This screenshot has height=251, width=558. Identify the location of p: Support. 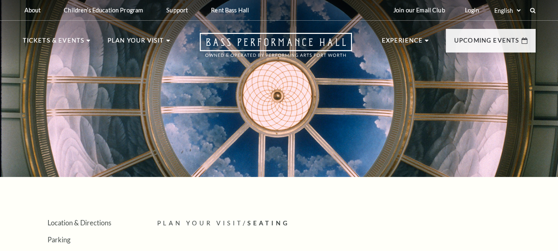
(177, 10).